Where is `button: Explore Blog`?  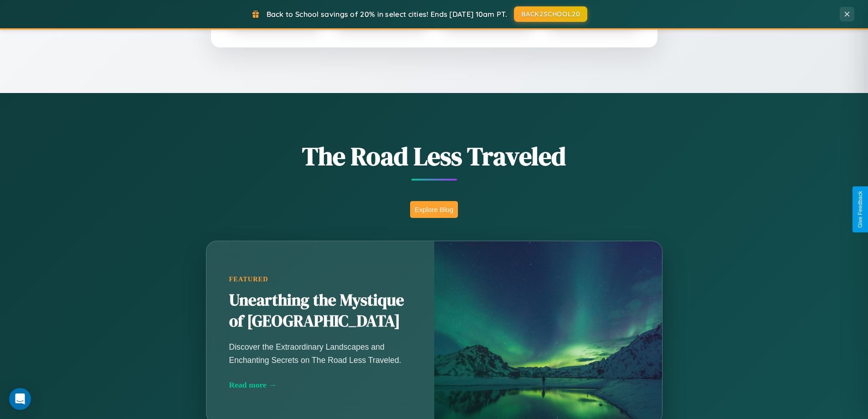 button: Explore Blog is located at coordinates (434, 209).